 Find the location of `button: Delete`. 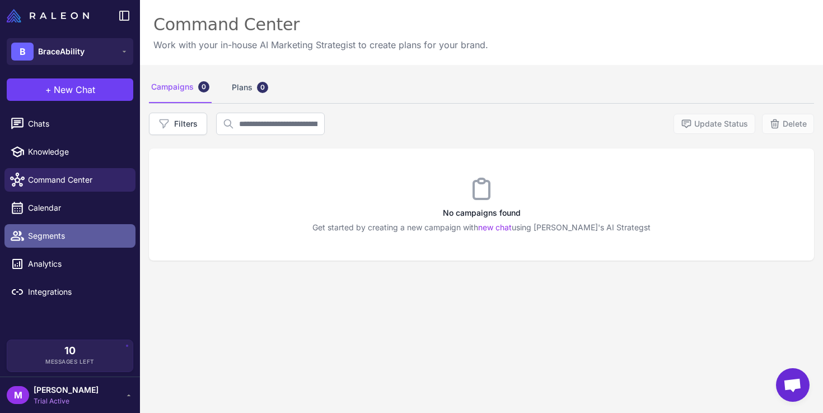

button: Delete is located at coordinates (788, 124).